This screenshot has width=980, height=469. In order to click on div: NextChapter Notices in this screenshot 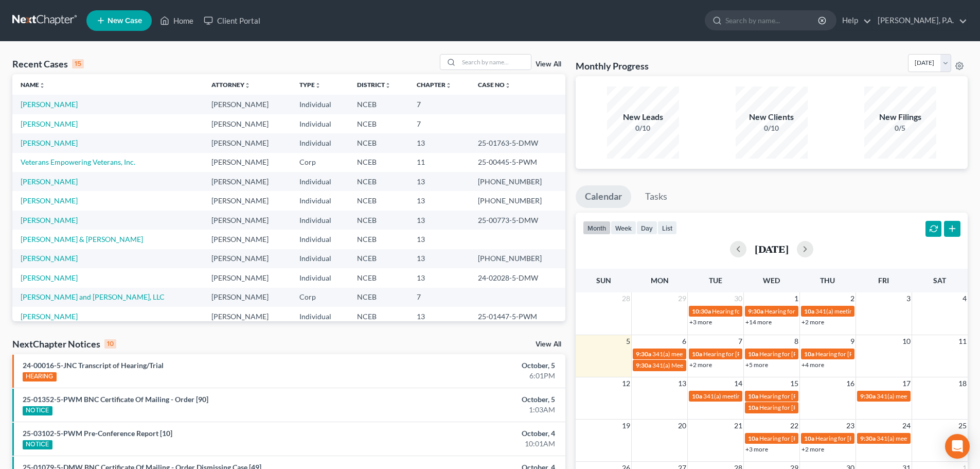, I will do `click(64, 344)`.